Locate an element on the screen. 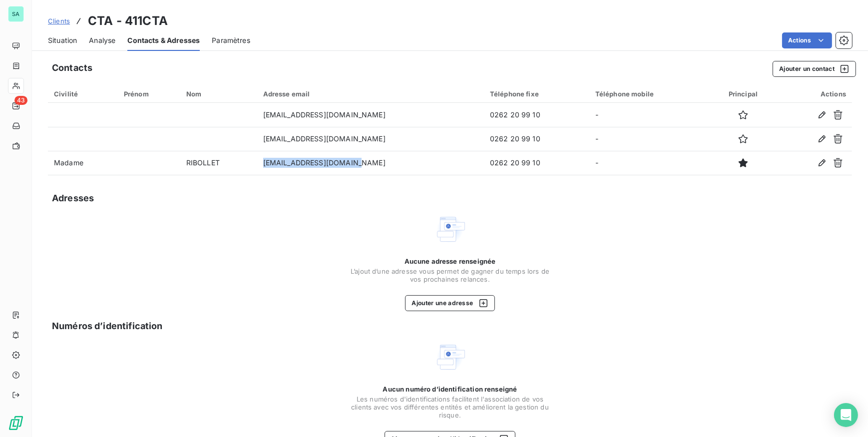 Image resolution: width=868 pixels, height=437 pixels. h3: CTA - 411CTA is located at coordinates (128, 21).